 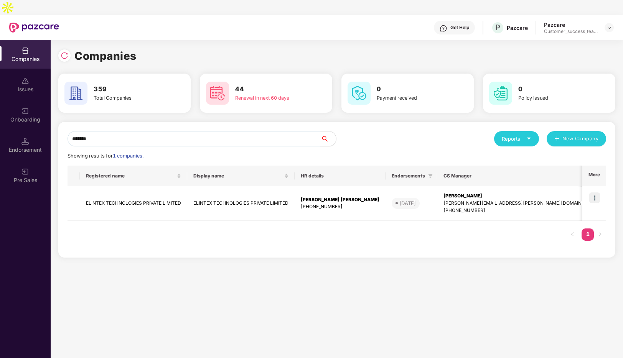 I want to click on div: Total Companies, so click(x=132, y=98).